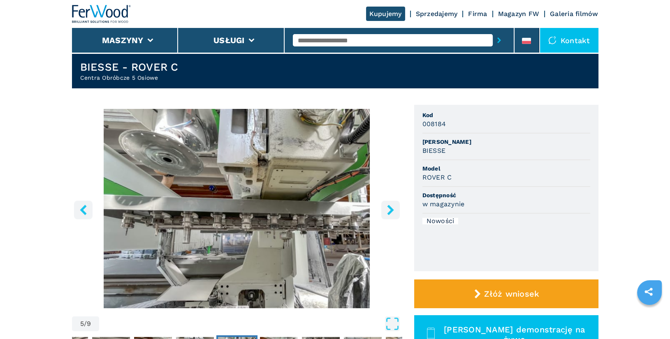 This screenshot has width=670, height=339. I want to click on span: Kod, so click(506, 115).